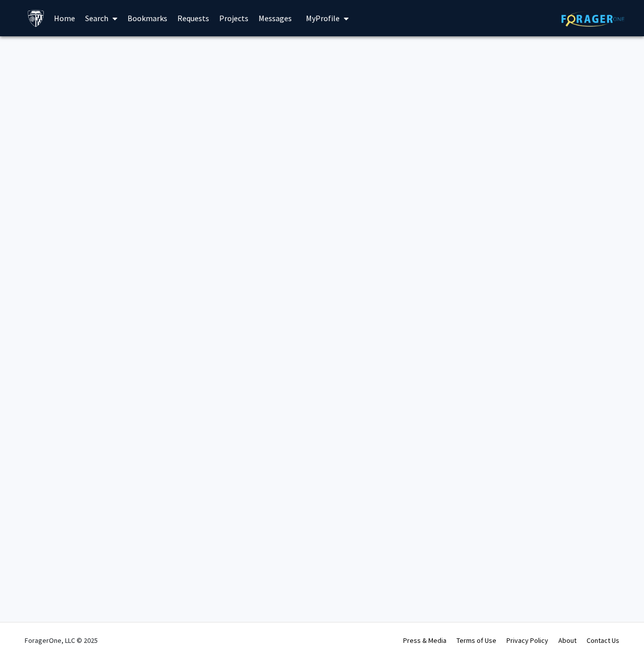  Describe the element at coordinates (61, 640) in the screenshot. I see `div: ForagerOne, LLC © 2025` at that location.